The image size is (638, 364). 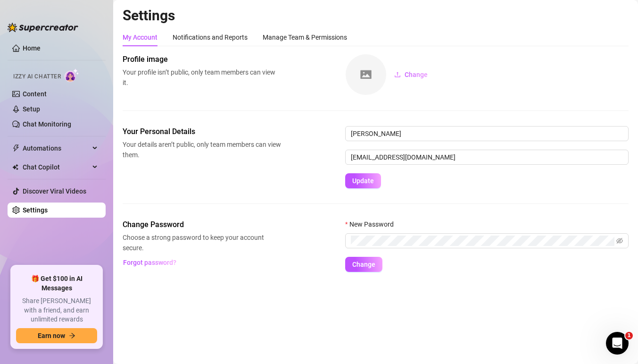 What do you see at coordinates (150, 262) in the screenshot?
I see `span: Forgot password?` at bounding box center [150, 262].